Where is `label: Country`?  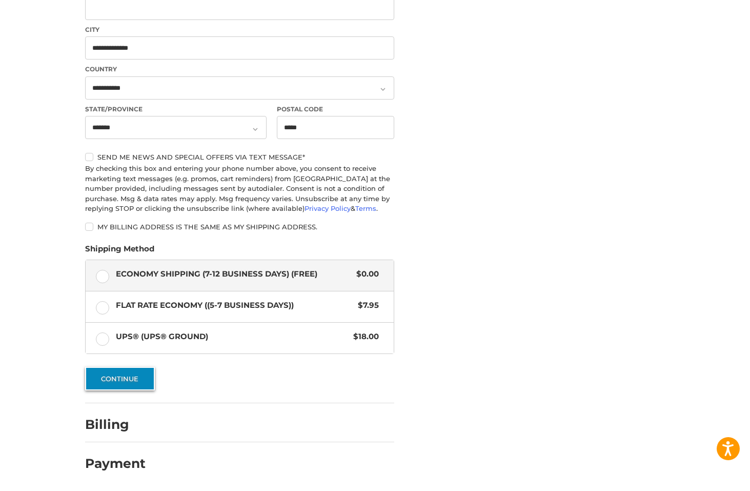
label: Country is located at coordinates (239, 69).